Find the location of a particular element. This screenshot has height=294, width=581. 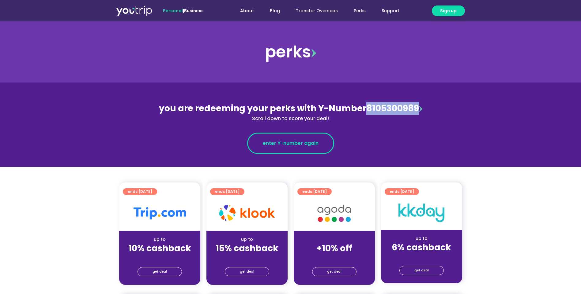

div: Scroll down to score your deal! is located at coordinates (290, 119).